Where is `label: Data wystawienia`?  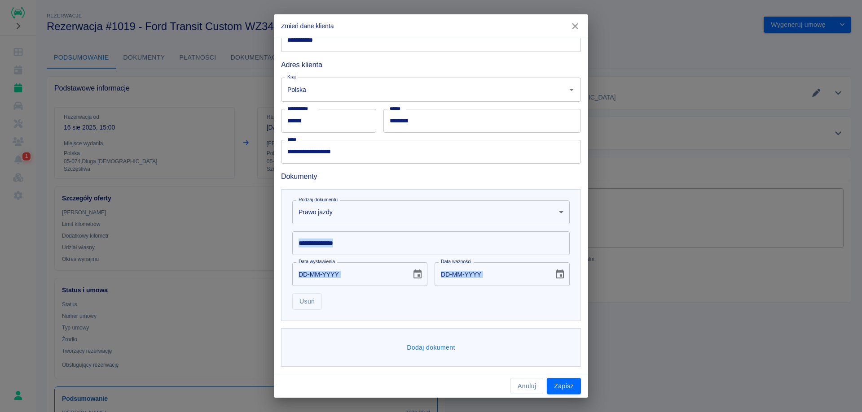 label: Data wystawienia is located at coordinates (316, 262).